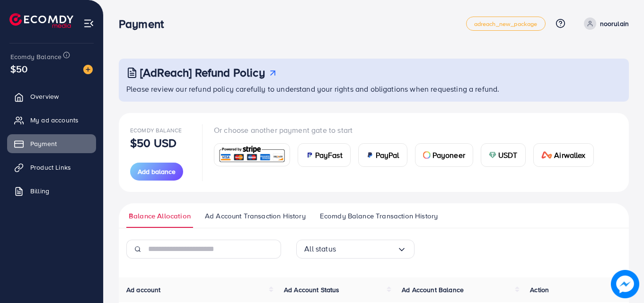 This screenshot has width=644, height=303. I want to click on div: Search for option, so click(355, 249).